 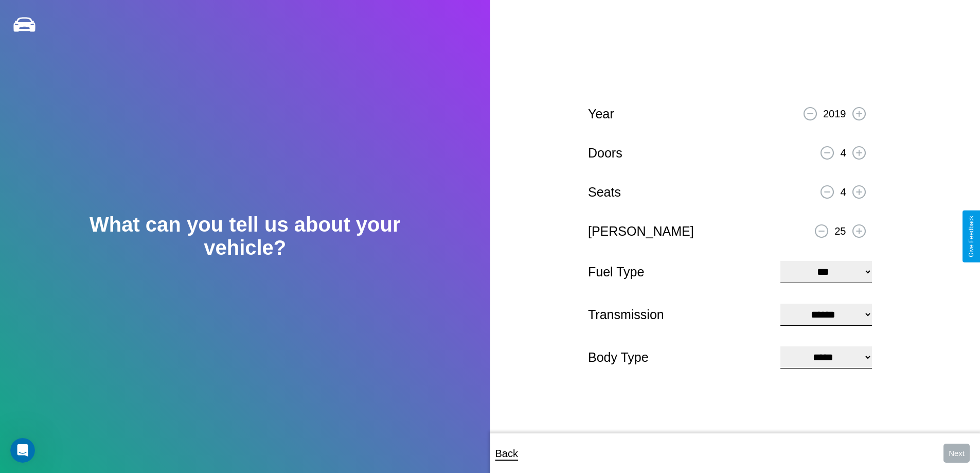 I want to click on p: 2019, so click(x=835, y=114).